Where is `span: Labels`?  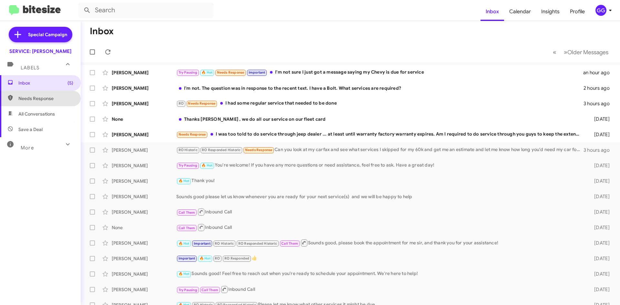 span: Labels is located at coordinates (30, 68).